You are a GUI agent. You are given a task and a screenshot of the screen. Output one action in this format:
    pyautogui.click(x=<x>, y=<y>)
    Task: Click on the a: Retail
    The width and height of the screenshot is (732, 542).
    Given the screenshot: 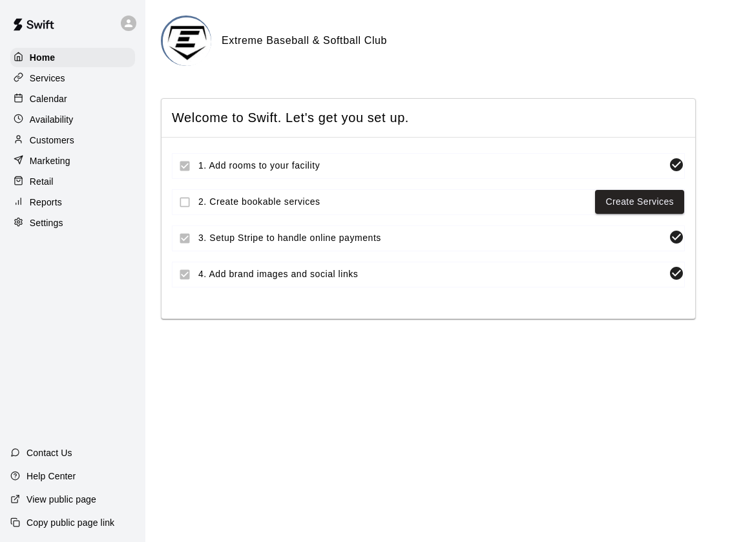 What is the action you would take?
    pyautogui.click(x=72, y=181)
    